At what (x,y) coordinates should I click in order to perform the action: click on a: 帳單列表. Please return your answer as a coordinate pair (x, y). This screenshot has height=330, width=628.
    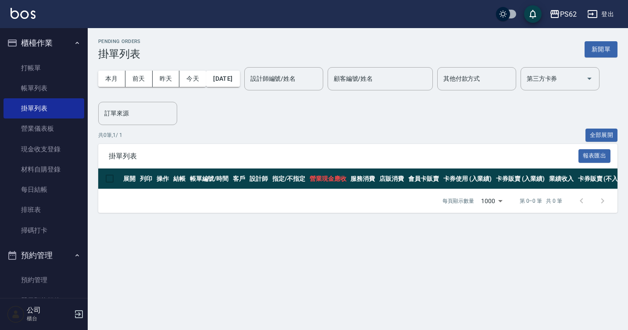
    Looking at the image, I should click on (44, 88).